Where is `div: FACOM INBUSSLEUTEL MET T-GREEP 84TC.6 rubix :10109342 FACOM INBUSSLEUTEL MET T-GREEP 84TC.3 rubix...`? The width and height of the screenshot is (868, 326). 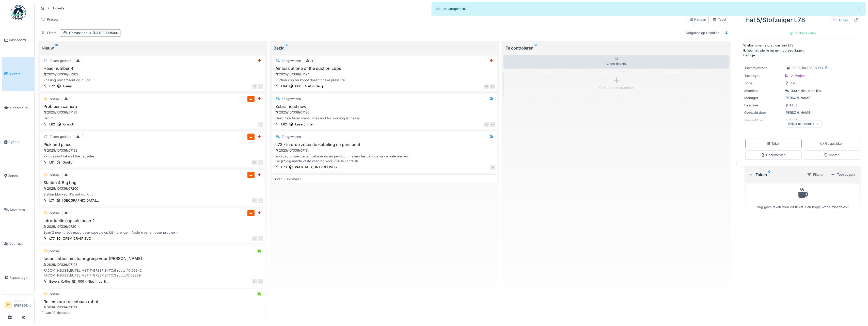 div: FACOM INBUSSLEUTEL MET T-GREEP 84TC.6 rubix :10109342 FACOM INBUSSLEUTEL MET T-GREEP 84TC.3 rubix... is located at coordinates (153, 273).